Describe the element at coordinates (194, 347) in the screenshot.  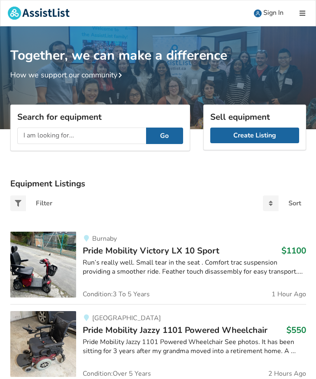
I see `div: Pride Mobility Jazzy 1101 Powered Wheelchair See photos. It has been sitting for 3 years after my...` at that location.